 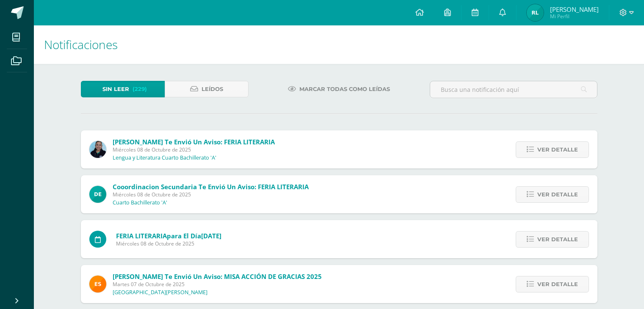 What do you see at coordinates (141, 235) in the screenshot?
I see `span: FERIA LITERARIA` at bounding box center [141, 235].